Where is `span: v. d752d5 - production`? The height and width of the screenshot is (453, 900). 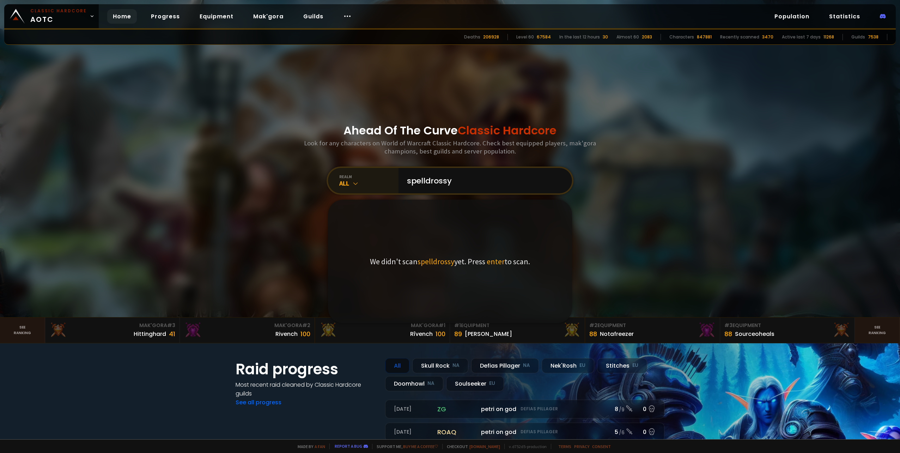
span: v. d752d5 - production is located at coordinates (526, 446).